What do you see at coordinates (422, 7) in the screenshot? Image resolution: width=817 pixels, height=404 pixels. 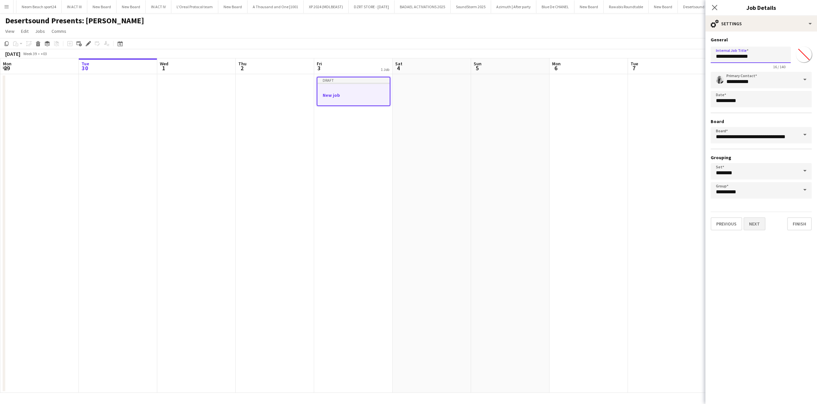 I see `button: BADAEL ACTIVATIONS 2025` at bounding box center [422, 7].